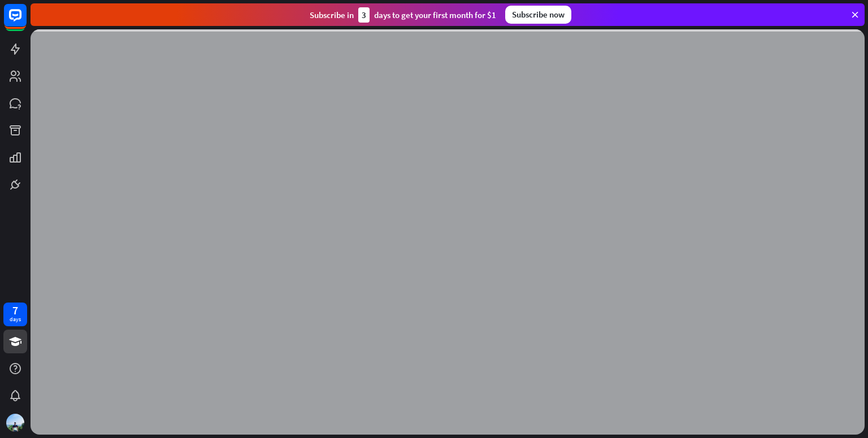 The image size is (868, 438). What do you see at coordinates (403, 15) in the screenshot?
I see `div: Subscribe in days to get your first month for $1` at bounding box center [403, 15].